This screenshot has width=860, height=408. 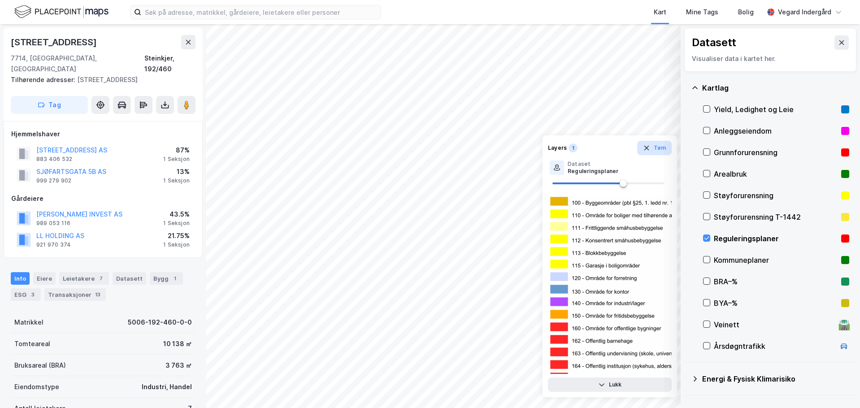 What do you see at coordinates (49, 105) in the screenshot?
I see `button: Tag` at bounding box center [49, 105].